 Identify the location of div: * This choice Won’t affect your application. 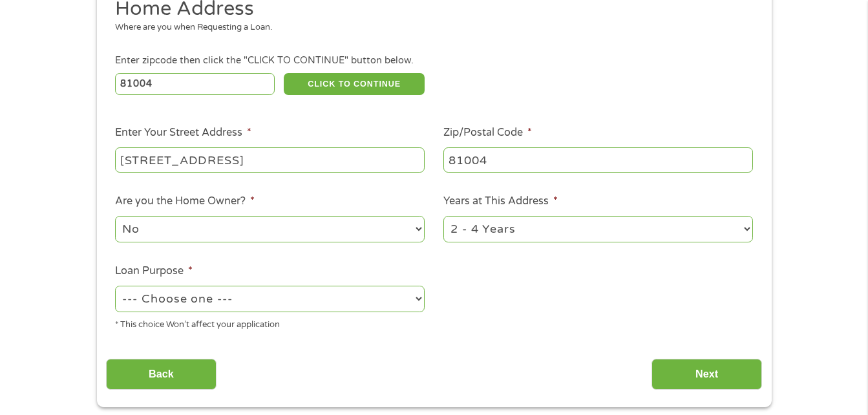
(270, 322).